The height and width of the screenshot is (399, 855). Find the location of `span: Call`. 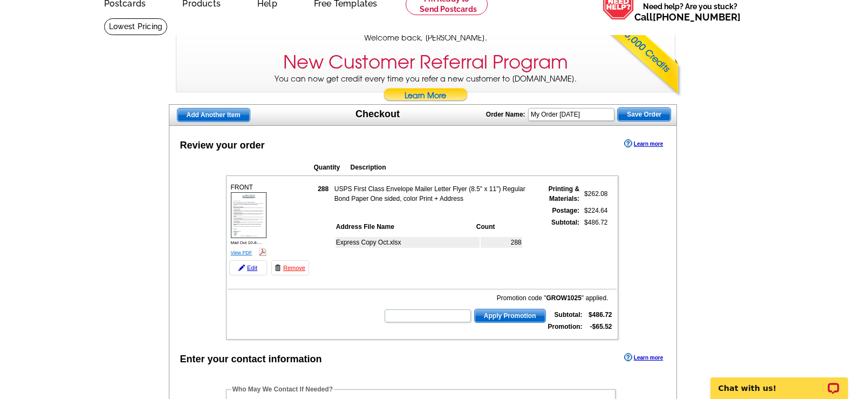

span: Call is located at coordinates (687, 17).